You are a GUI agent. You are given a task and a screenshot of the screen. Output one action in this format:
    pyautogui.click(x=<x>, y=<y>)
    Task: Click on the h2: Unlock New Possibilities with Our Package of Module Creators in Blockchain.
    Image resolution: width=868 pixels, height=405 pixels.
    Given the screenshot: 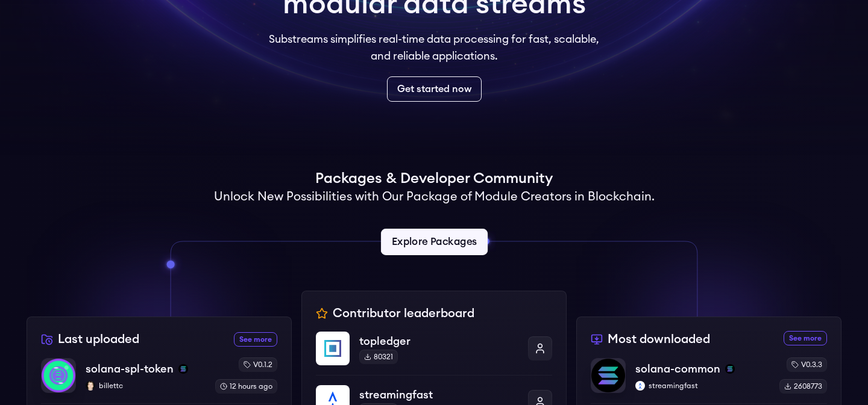 What is the action you would take?
    pyautogui.click(x=434, y=197)
    